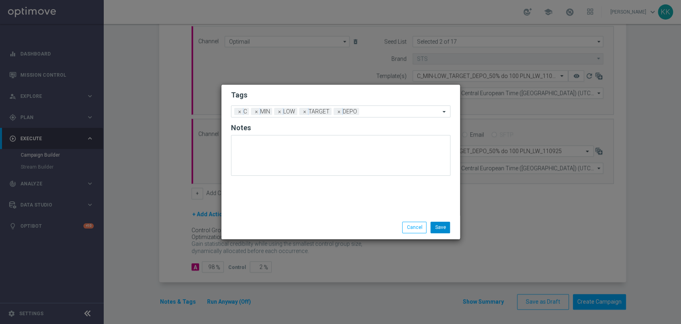 The width and height of the screenshot is (681, 324). I want to click on span: C, so click(245, 111).